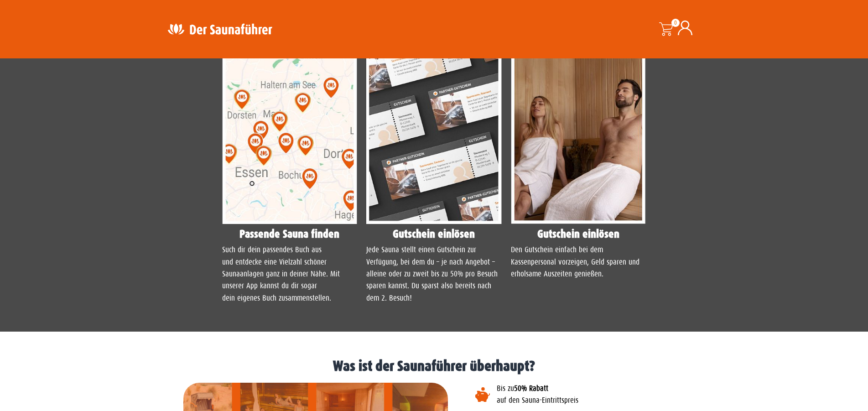 The width and height of the screenshot is (868, 411). What do you see at coordinates (611, 394) in the screenshot?
I see `p: Bis zu auf den Sauna-Eintrittspreis` at bounding box center [611, 394].